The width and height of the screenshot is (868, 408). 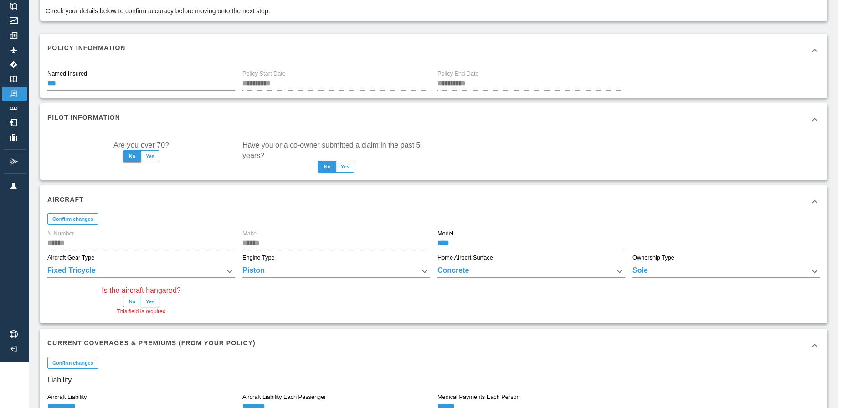 What do you see at coordinates (336, 271) in the screenshot?
I see `div: Piston` at bounding box center [336, 271].